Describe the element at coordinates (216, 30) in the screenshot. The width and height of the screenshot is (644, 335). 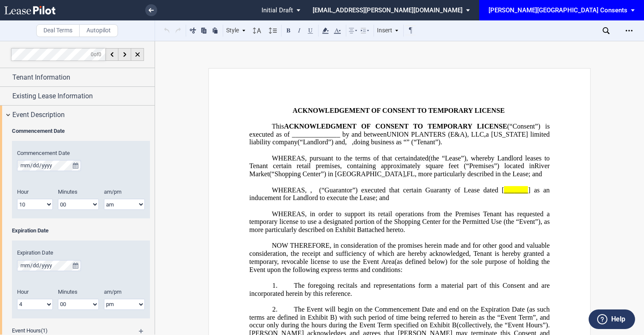
I see `button: Paste` at that location.